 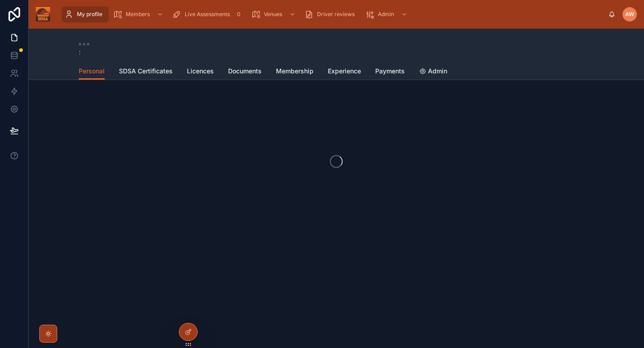 I want to click on span: Driver reviews, so click(x=336, y=14).